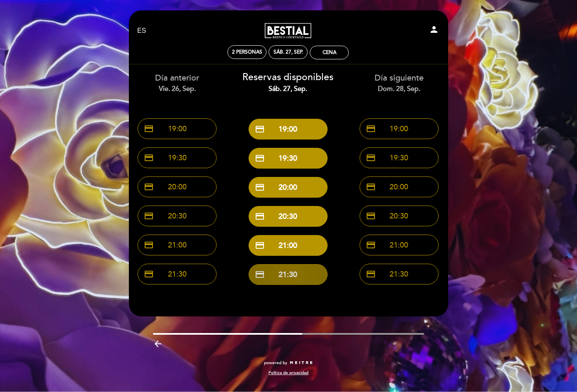 The width and height of the screenshot is (577, 392). Describe the element at coordinates (276, 363) in the screenshot. I see `span: powered by` at that location.